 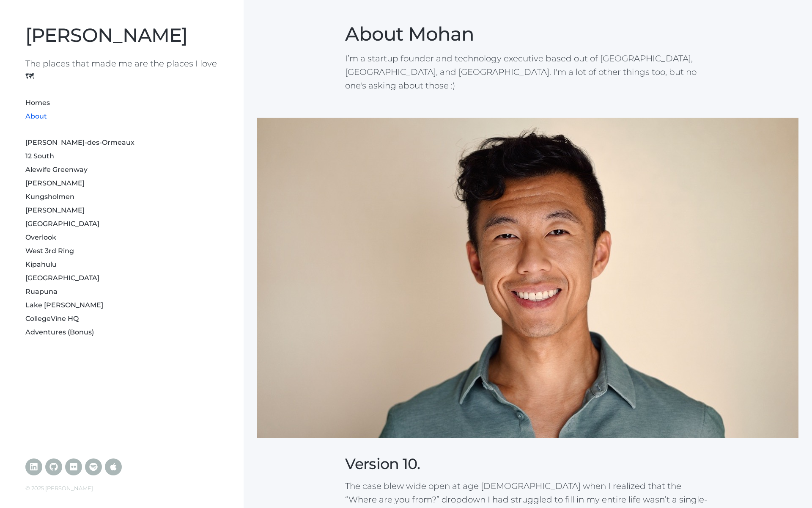 What do you see at coordinates (49, 250) in the screenshot?
I see `a: West 3rd Ring` at bounding box center [49, 250].